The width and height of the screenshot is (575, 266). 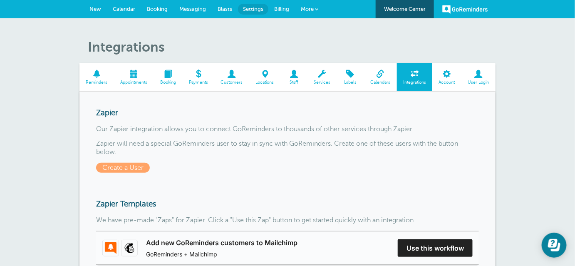 I want to click on a: Services, so click(x=322, y=77).